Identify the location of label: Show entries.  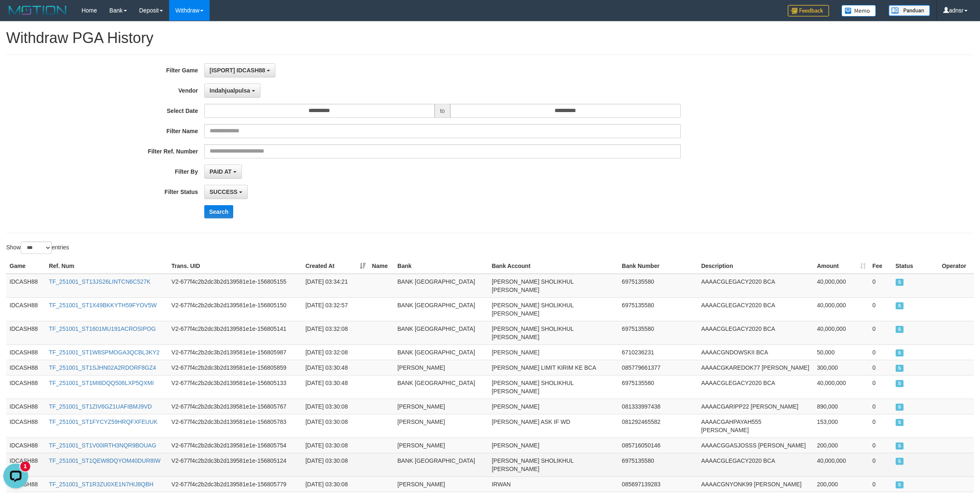
(38, 248).